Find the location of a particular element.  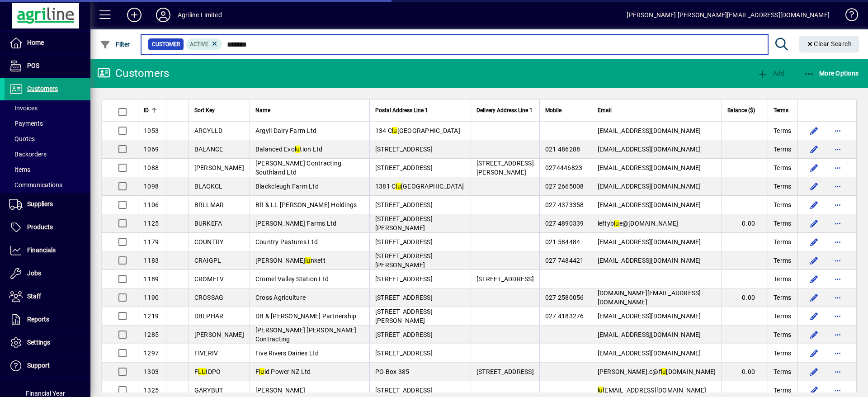

span: Postal Address Line 1 is located at coordinates (401, 110).